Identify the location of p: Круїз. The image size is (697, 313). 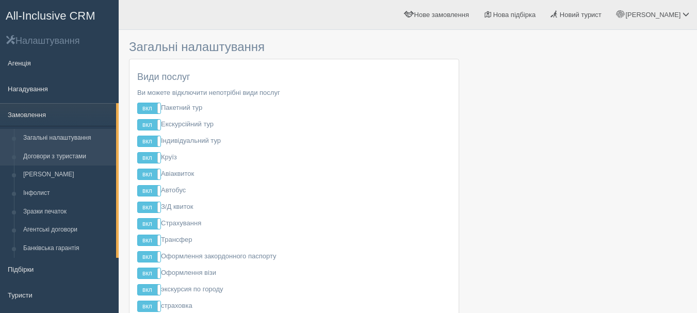
(294, 158).